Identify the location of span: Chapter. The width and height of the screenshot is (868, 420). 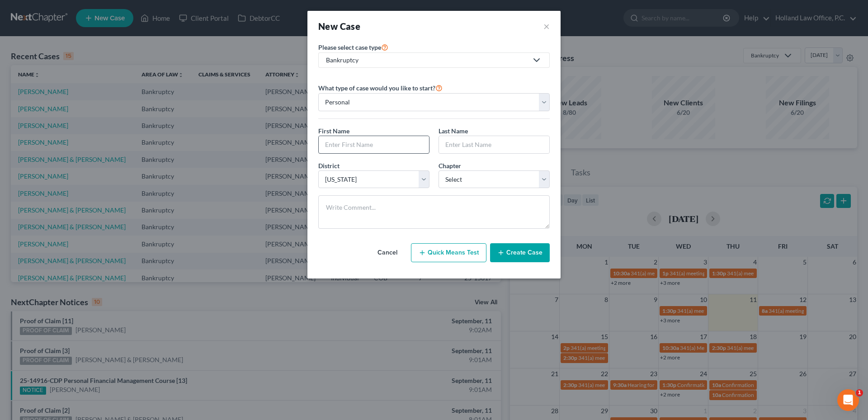
(450, 166).